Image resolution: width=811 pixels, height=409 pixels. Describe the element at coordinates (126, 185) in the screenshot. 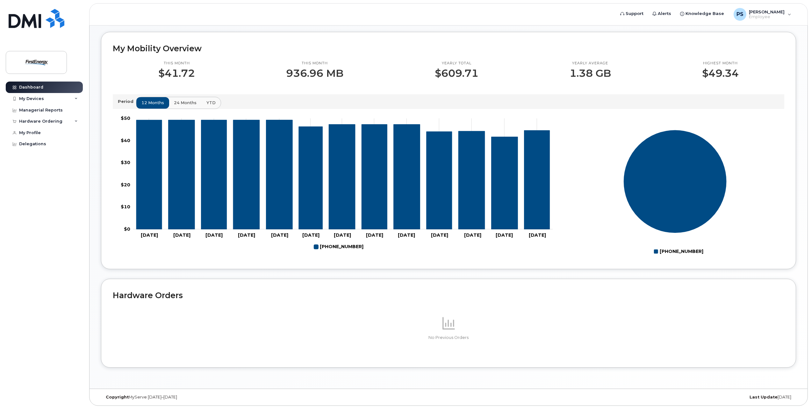

I see `tspan: $20` at that location.